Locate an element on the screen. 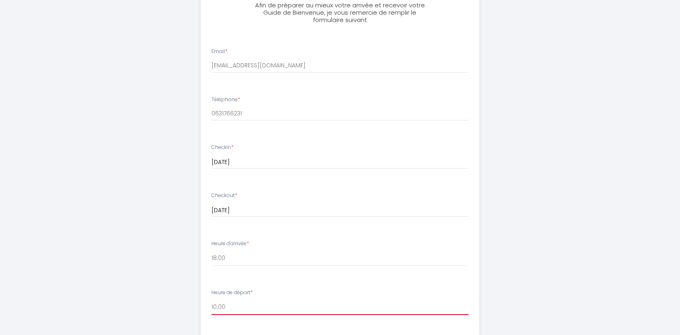  label: Checkout is located at coordinates (224, 196).